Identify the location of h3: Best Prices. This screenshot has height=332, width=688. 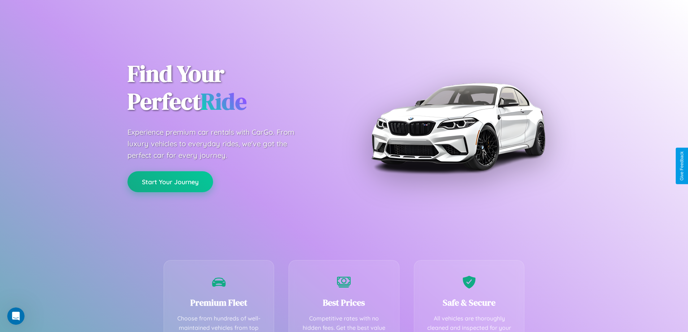
(344, 302).